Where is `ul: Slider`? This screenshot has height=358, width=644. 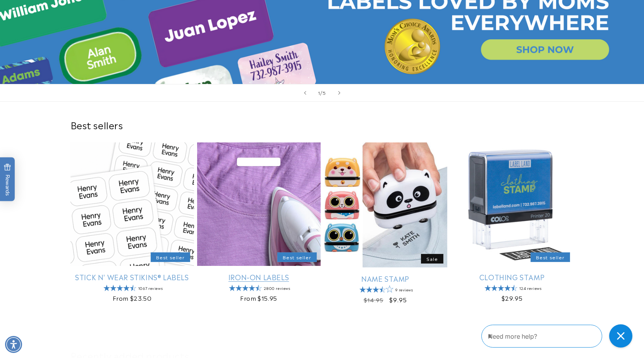
ul: Slider is located at coordinates (322, 227).